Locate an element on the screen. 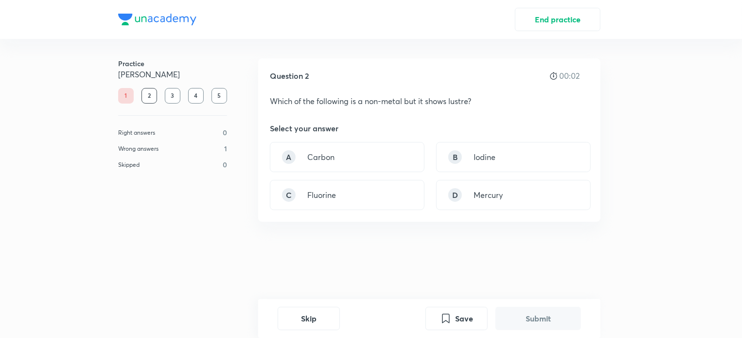  div: 4 is located at coordinates (196, 96).